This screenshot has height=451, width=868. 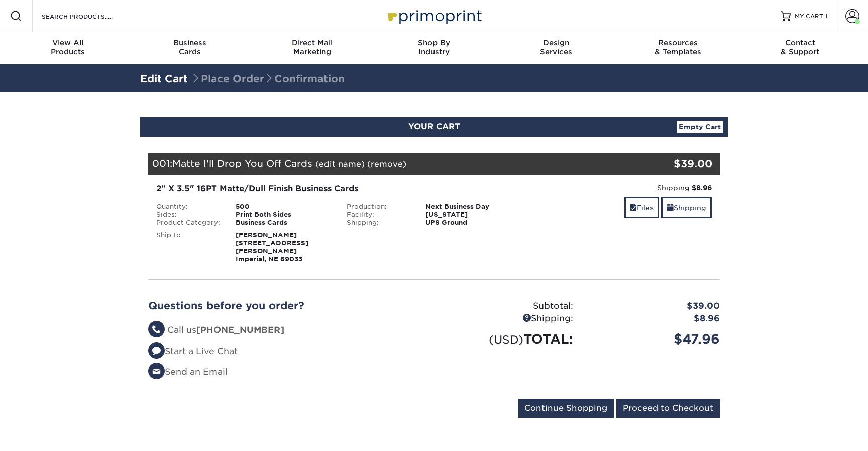 What do you see at coordinates (164, 79) in the screenshot?
I see `a: Edit Cart` at bounding box center [164, 79].